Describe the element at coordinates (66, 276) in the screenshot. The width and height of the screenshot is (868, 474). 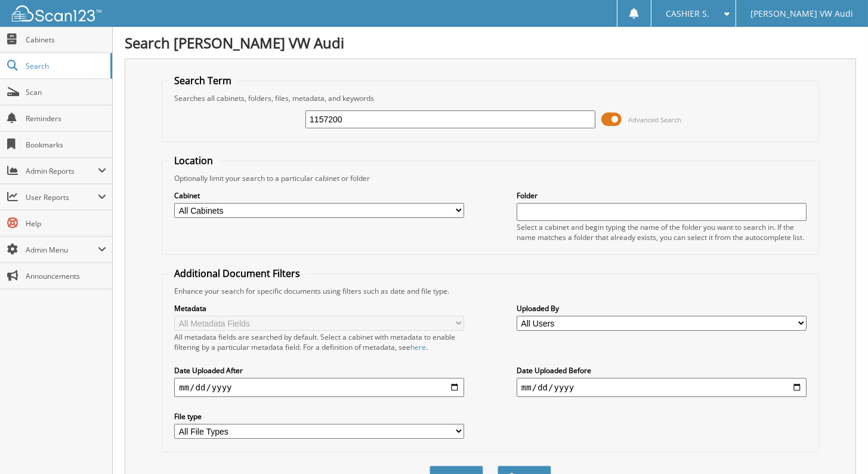
I see `span: Announcements` at that location.